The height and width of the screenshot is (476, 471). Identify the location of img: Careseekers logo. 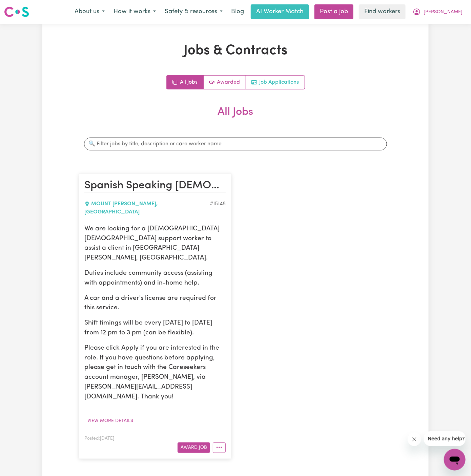
(17, 12).